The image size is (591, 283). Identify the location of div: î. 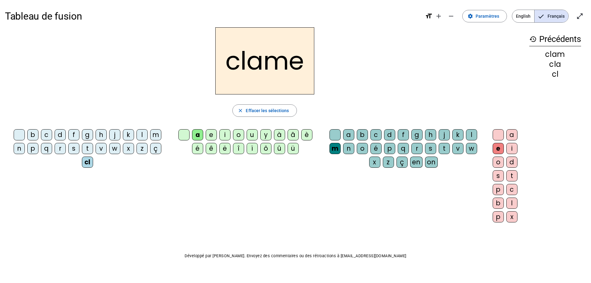
(239, 148).